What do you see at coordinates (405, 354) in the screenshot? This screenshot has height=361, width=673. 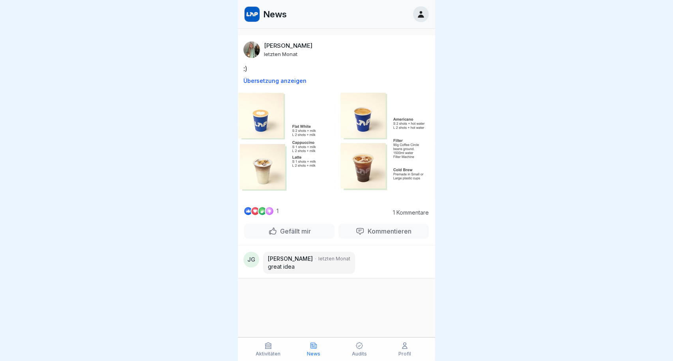 I see `p: Profil` at bounding box center [405, 354].